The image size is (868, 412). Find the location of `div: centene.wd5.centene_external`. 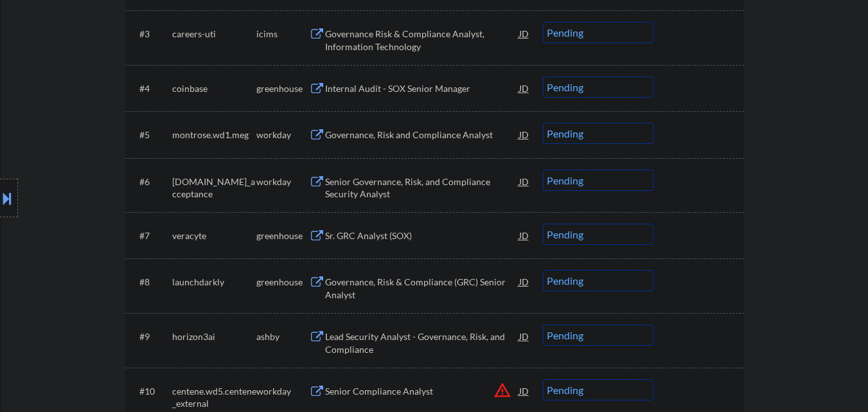

div: centene.wd5.centene_external is located at coordinates (214, 397).